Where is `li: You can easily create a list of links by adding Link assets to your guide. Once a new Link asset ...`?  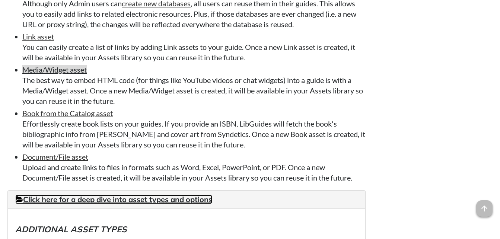
li: You can easily create a list of links by adding Link assets to your guide. Once a new Link asset ... is located at coordinates (194, 47).